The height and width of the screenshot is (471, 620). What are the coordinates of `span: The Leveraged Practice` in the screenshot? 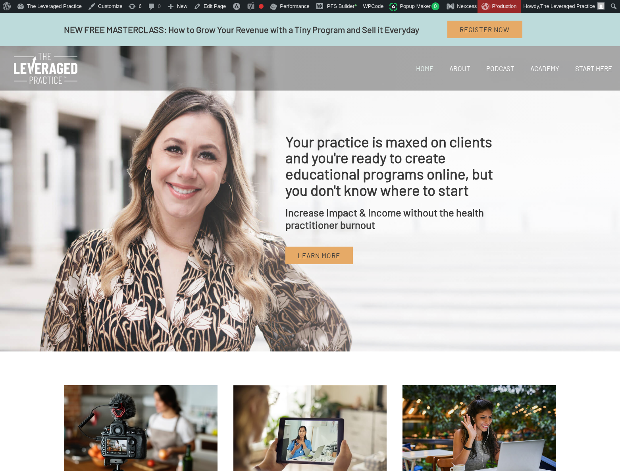 It's located at (568, 6).